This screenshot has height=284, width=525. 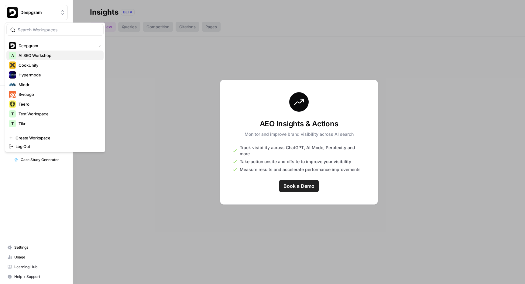 I want to click on span: Take action onsite and offsite to improve your visibility, so click(x=296, y=161).